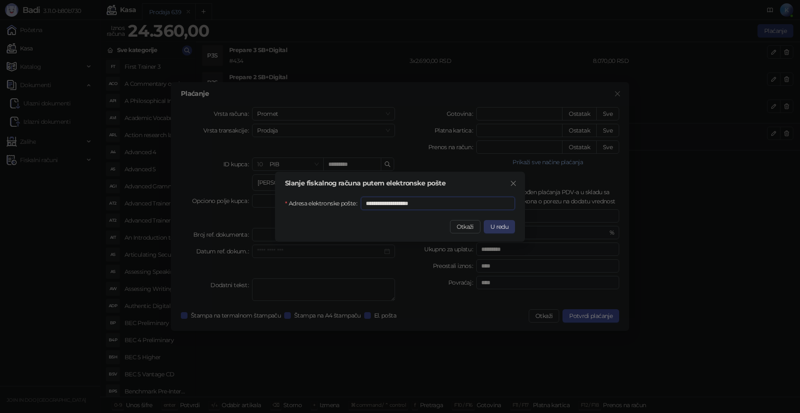 The width and height of the screenshot is (800, 413). Describe the element at coordinates (465, 227) in the screenshot. I see `button: Otkaži` at that location.